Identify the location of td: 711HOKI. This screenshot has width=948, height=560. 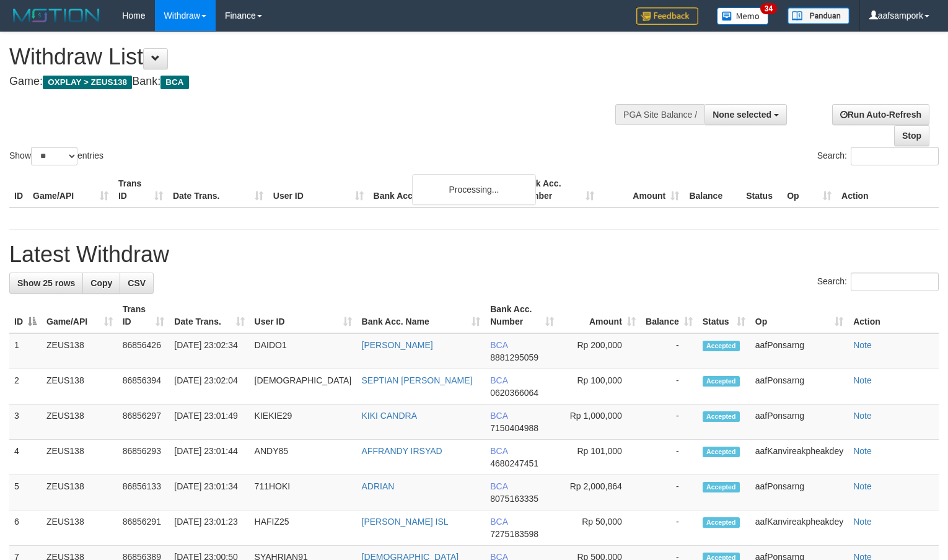
(303, 492).